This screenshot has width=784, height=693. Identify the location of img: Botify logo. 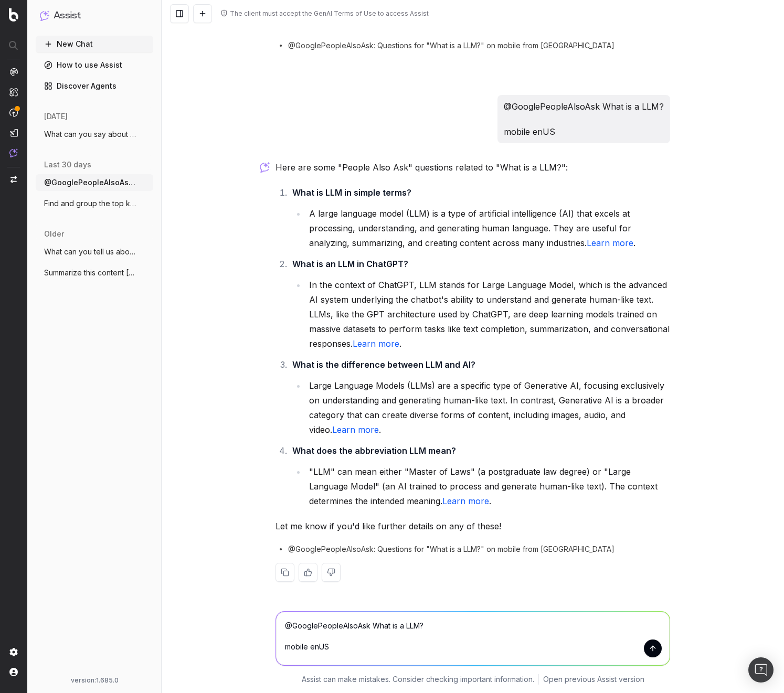
(13, 15).